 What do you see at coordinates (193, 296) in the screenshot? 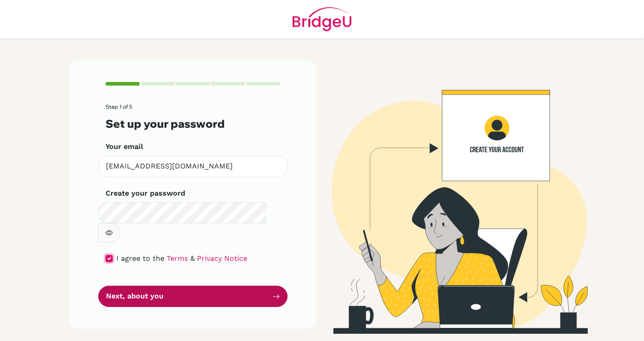
I see `button: Next, about you` at bounding box center [193, 296].